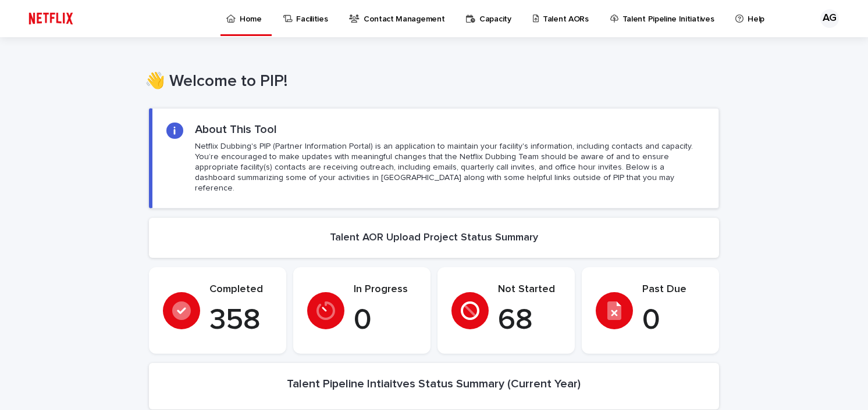 The width and height of the screenshot is (868, 410). What do you see at coordinates (236, 130) in the screenshot?
I see `h2: About This Tool` at bounding box center [236, 130].